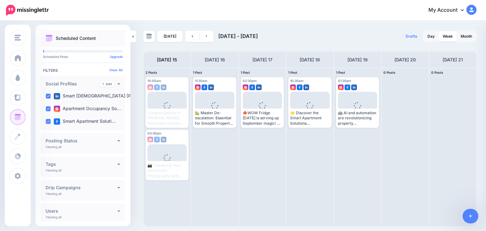 The height and width of the screenshot is (231, 486). Describe the element at coordinates (85, 121) in the screenshot. I see `label: Smart Apartment Soluti…` at that location.